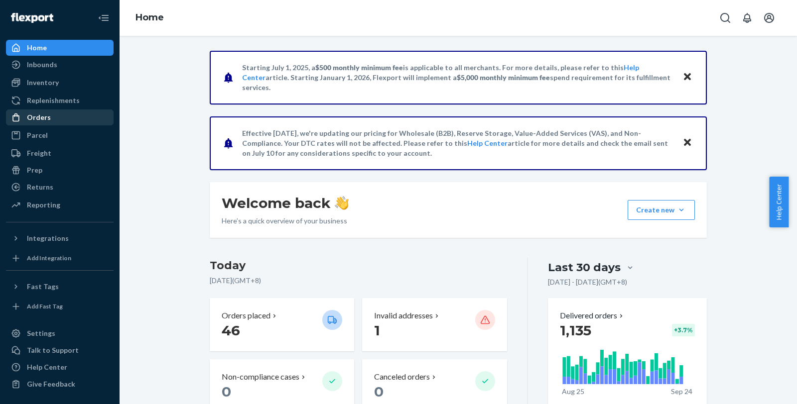 The image size is (797, 404). Describe the element at coordinates (60, 135) in the screenshot. I see `a: Parcel` at that location.